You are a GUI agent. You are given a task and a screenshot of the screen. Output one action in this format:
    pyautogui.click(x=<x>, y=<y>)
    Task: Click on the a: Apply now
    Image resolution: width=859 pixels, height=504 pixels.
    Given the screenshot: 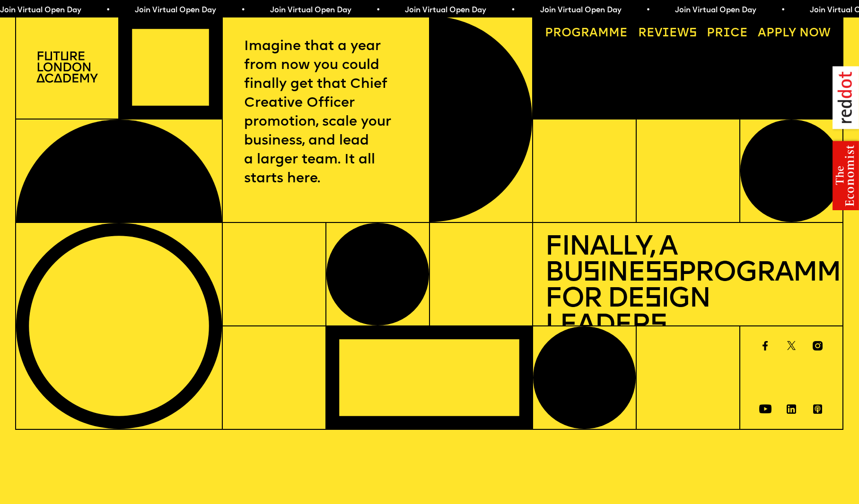 What is the action you would take?
    pyautogui.click(x=794, y=33)
    